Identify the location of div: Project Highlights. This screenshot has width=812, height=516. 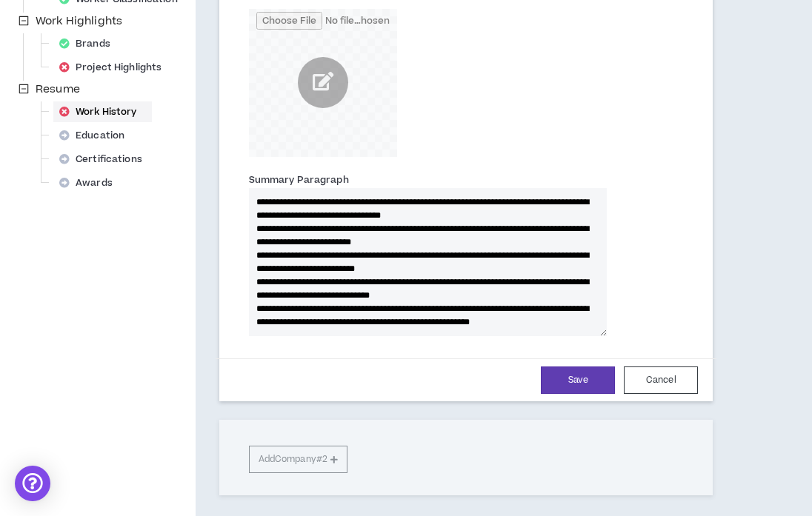
(115, 67).